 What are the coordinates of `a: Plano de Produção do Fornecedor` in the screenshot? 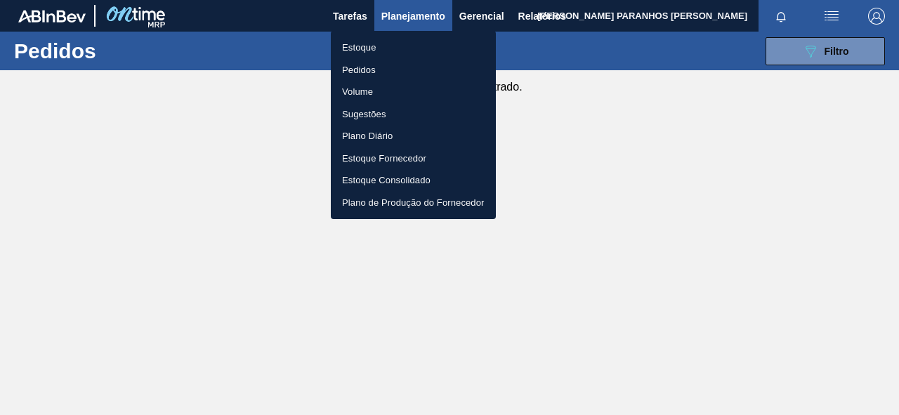 It's located at (413, 203).